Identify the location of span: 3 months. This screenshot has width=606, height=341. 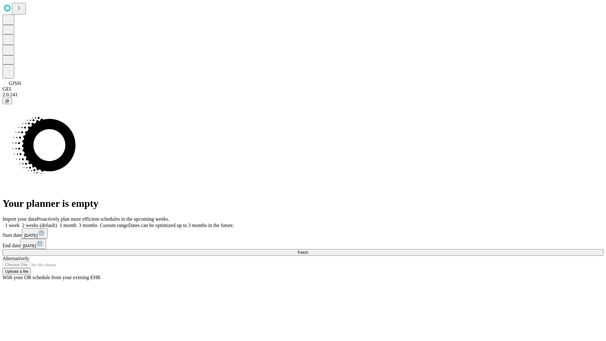
(88, 225).